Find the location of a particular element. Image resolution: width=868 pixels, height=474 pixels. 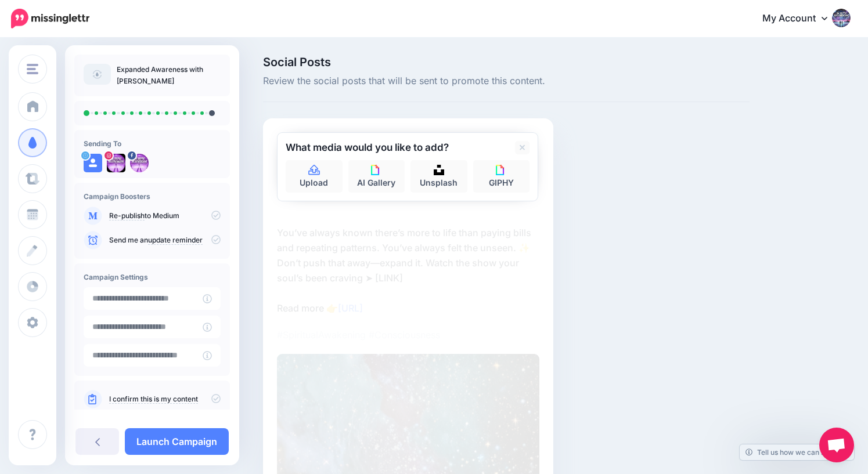

a: GIPHY is located at coordinates (501, 176).